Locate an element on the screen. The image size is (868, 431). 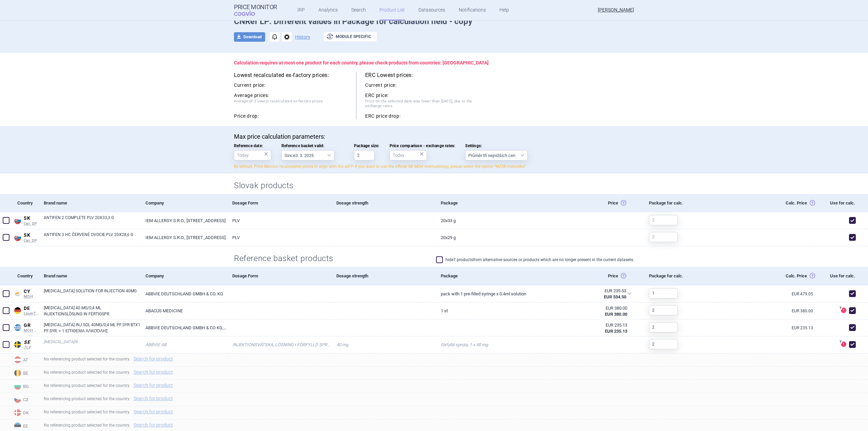
strong: ERC price drop: is located at coordinates (383, 116).